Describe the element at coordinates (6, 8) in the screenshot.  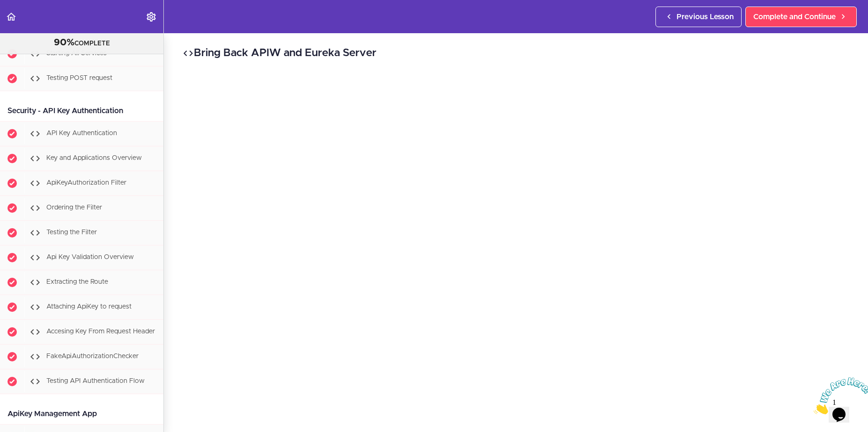
I see `span: 1` at that location.